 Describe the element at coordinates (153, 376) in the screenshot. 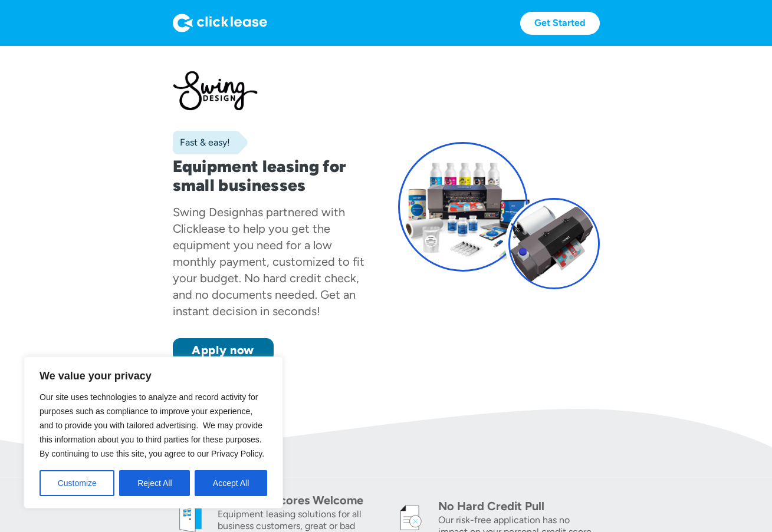

I see `p: We value your privacy` at that location.